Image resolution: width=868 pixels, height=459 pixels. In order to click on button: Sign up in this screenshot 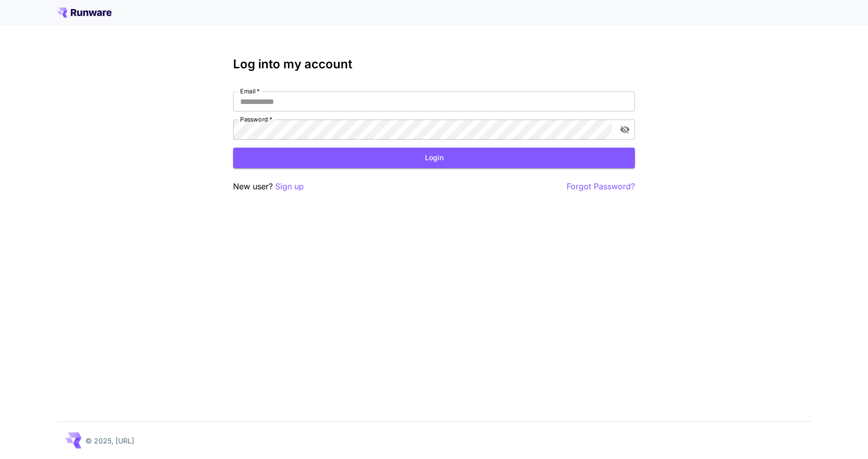, I will do `click(290, 187)`.